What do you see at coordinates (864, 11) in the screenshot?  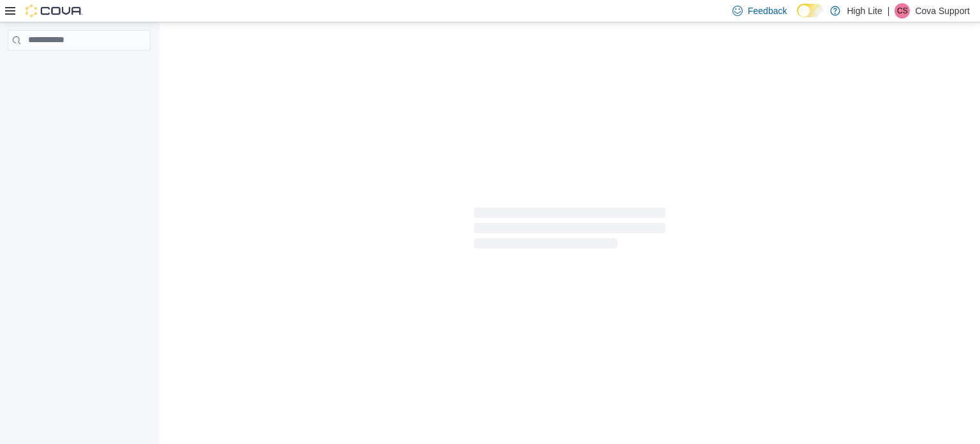 I see `p: High Lite` at bounding box center [864, 11].